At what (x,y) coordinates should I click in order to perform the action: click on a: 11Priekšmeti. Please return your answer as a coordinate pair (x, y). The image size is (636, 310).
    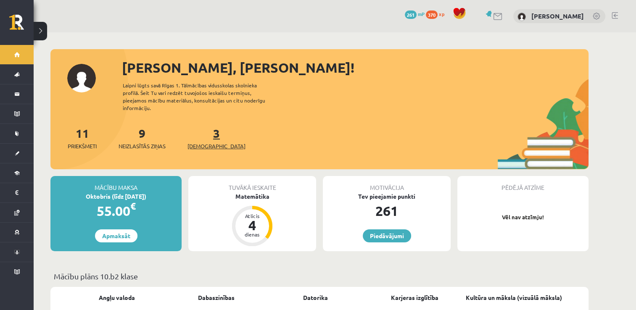
    Looking at the image, I should click on (82, 138).